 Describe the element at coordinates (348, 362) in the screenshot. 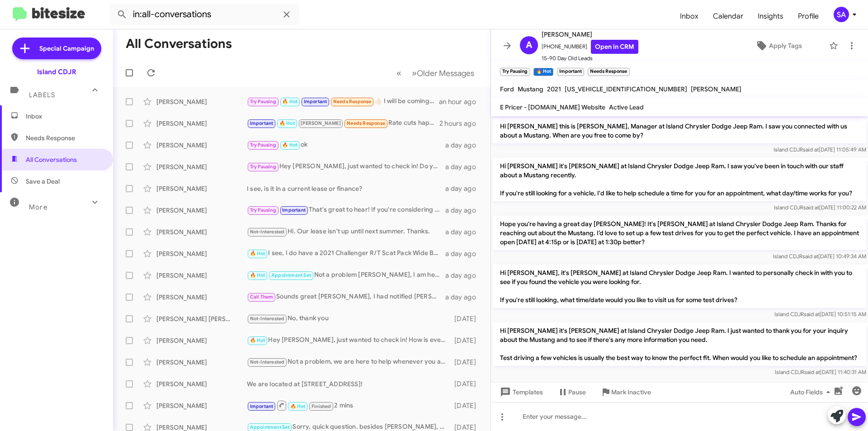

I see `div: Not a problem, we are here to help whenever you are ready!` at that location.